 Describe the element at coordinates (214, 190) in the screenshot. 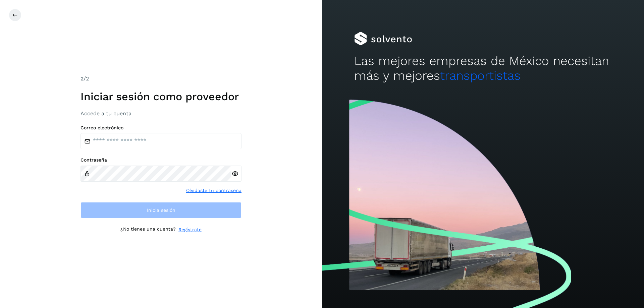

I see `a: Olvidaste tu contraseña` at that location.